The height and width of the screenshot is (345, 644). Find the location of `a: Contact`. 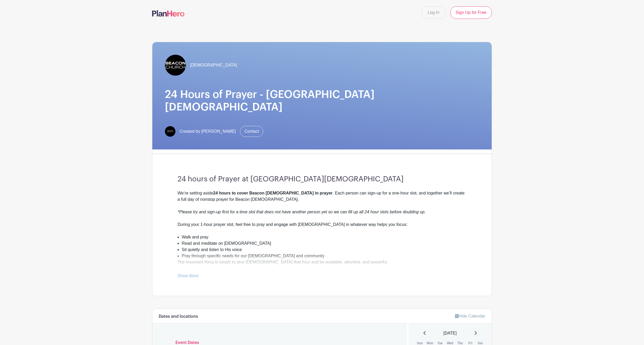

a: Contact is located at coordinates (252, 132).